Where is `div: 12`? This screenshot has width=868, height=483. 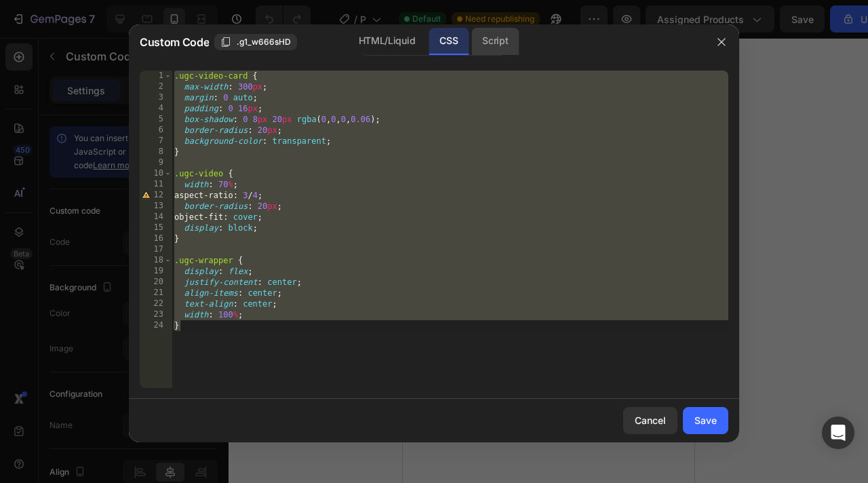 div: 12 is located at coordinates (156, 196).